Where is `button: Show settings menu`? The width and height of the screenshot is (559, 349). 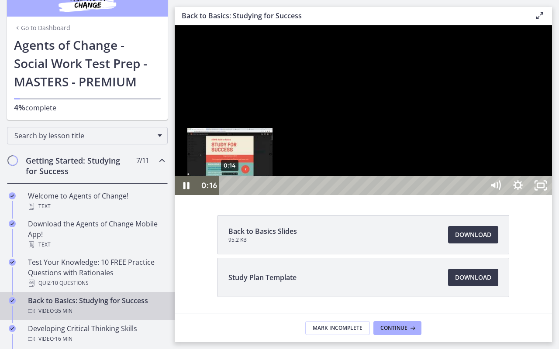 button: Show settings menu is located at coordinates (343, 160).